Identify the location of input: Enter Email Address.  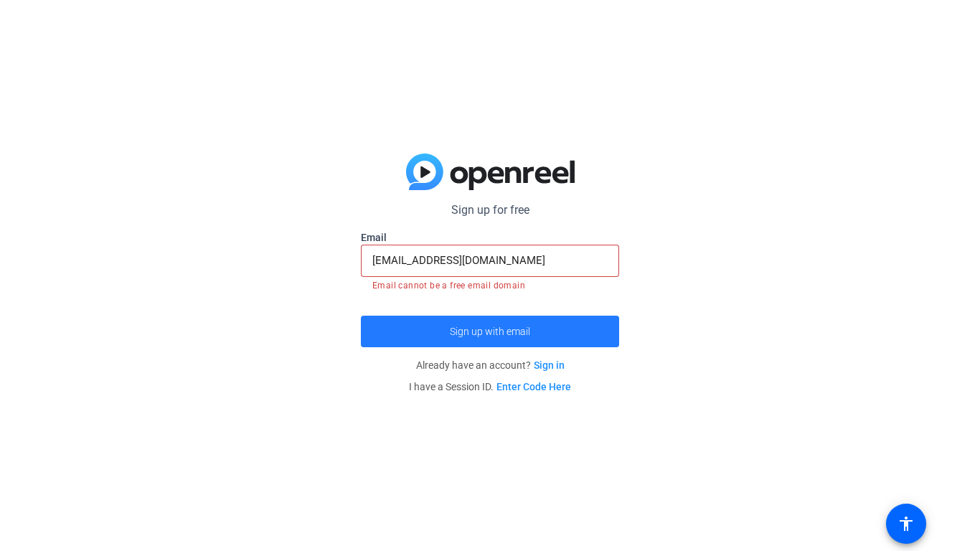
(490, 261).